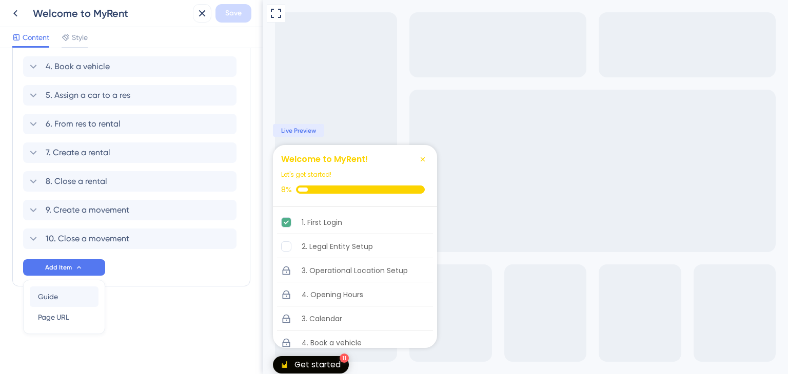 This screenshot has height=374, width=788. I want to click on span: Add Item, so click(58, 268).